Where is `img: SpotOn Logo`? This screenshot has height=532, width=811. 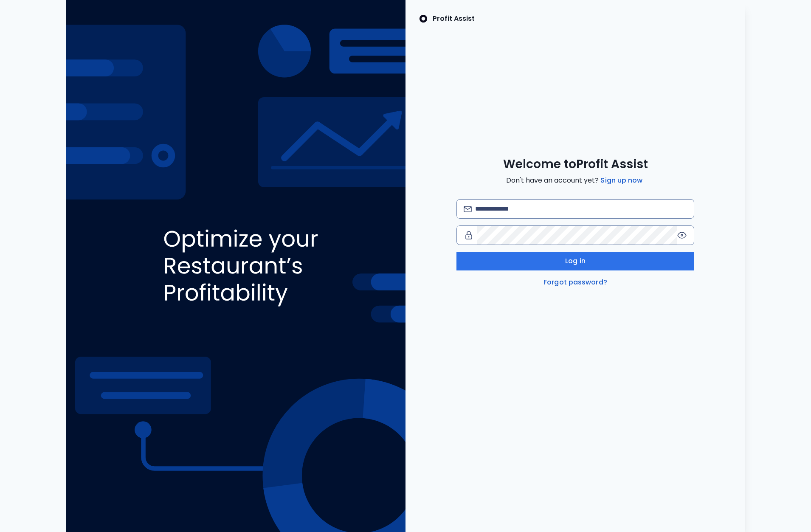
img: SpotOn Logo is located at coordinates (424, 18).